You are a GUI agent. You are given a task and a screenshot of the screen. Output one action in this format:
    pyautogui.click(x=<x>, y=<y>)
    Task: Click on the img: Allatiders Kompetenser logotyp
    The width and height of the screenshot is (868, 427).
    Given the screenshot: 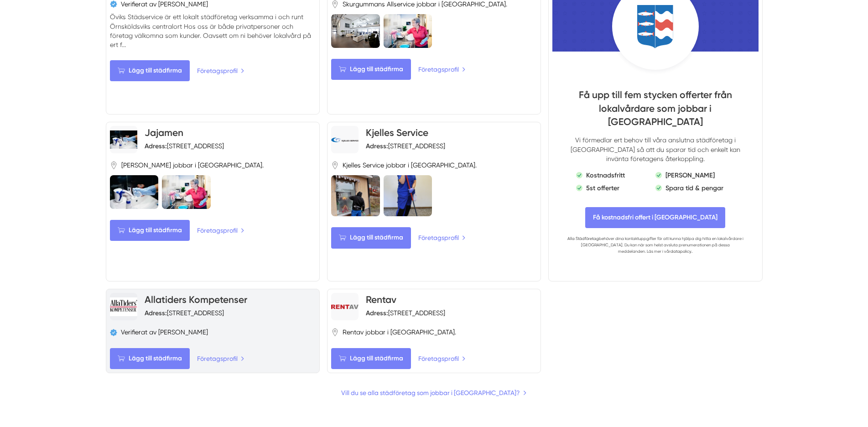 What is the action you would take?
    pyautogui.click(x=123, y=307)
    